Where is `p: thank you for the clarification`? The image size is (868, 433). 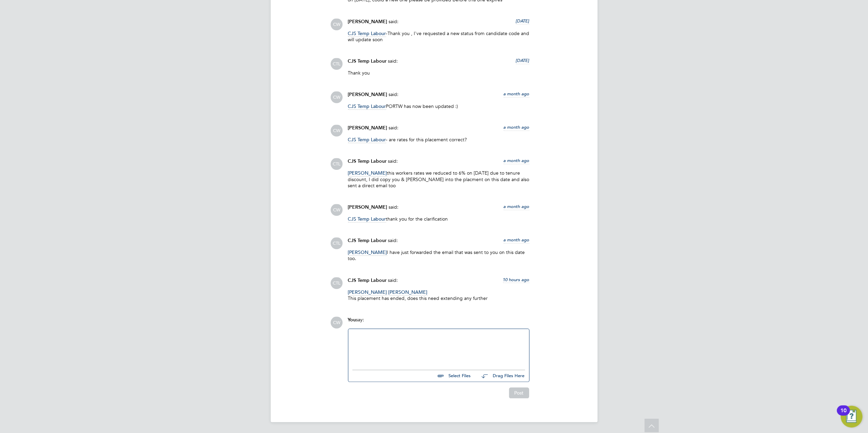 p: thank you for the clarification is located at coordinates (438, 219).